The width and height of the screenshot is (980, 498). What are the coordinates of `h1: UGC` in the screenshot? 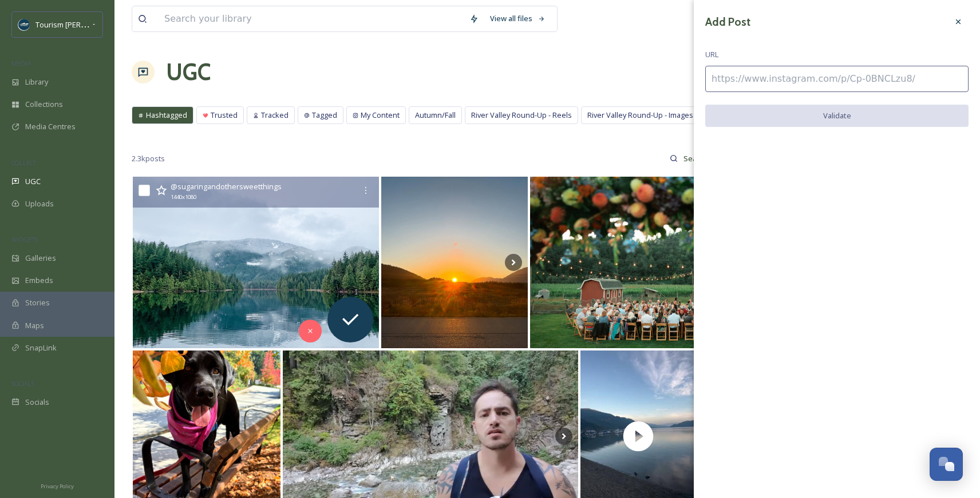 It's located at (188, 72).